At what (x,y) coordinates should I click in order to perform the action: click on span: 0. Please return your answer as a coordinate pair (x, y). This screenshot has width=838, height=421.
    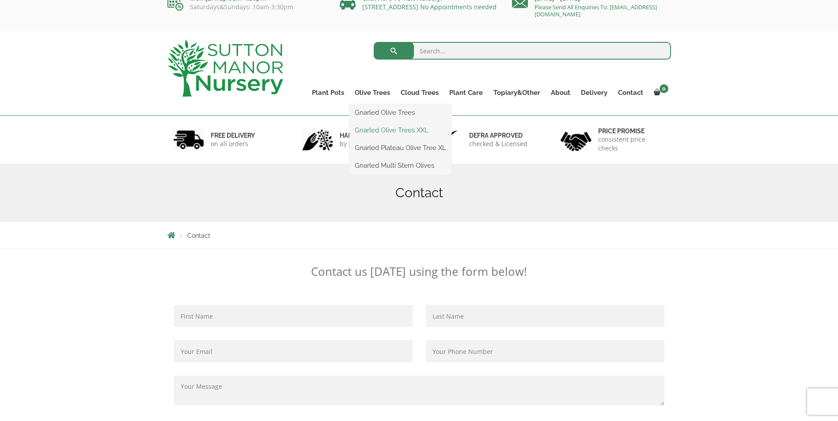
    Looking at the image, I should click on (664, 89).